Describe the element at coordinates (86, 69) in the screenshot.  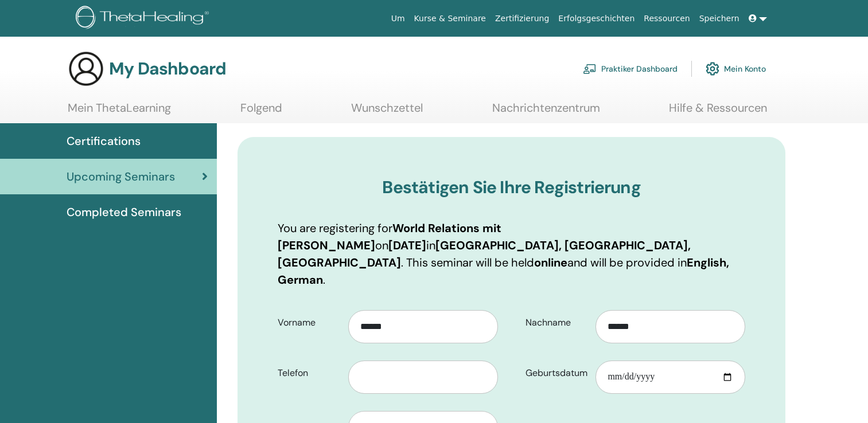
I see `img: generic-user-icon.jpg` at that location.